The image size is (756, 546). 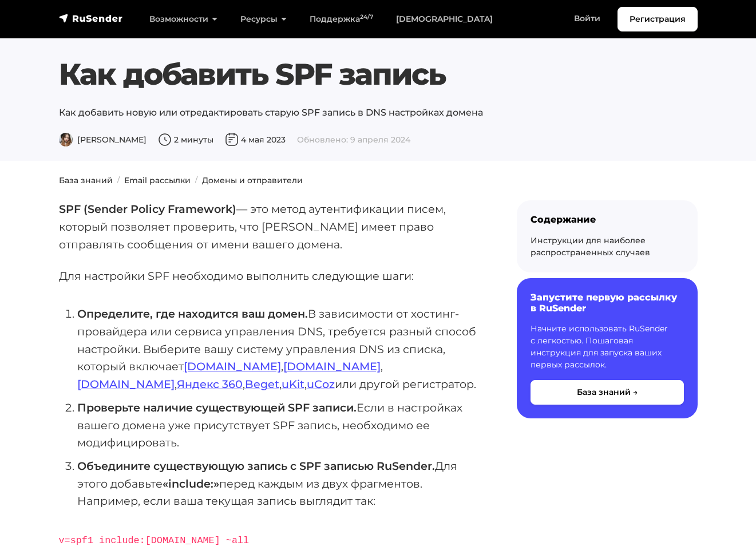 What do you see at coordinates (269, 276) in the screenshot?
I see `p: Для настройки SPF необходимо выполнить следующие шаги:` at bounding box center [269, 276].